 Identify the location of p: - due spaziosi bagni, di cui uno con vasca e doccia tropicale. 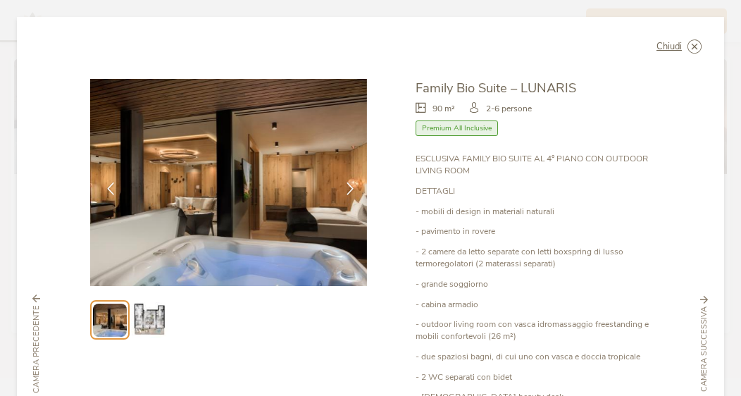
(533, 356).